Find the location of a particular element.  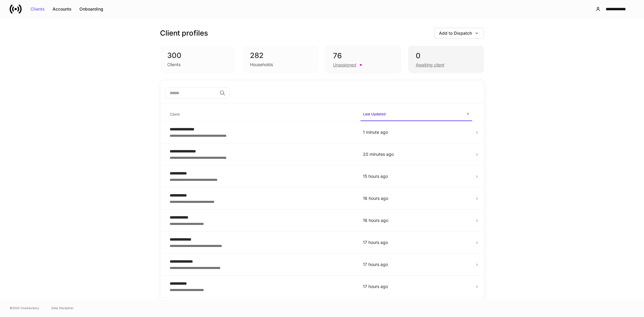

div: Onboarding is located at coordinates (92, 9).